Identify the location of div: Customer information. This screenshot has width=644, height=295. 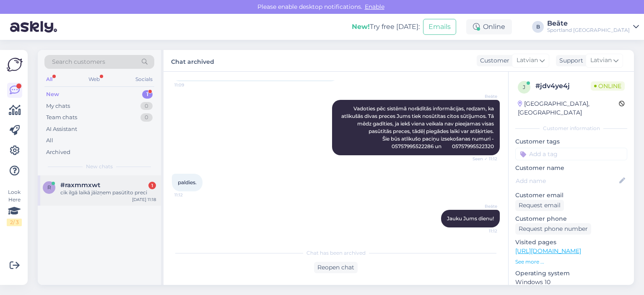
(571, 128).